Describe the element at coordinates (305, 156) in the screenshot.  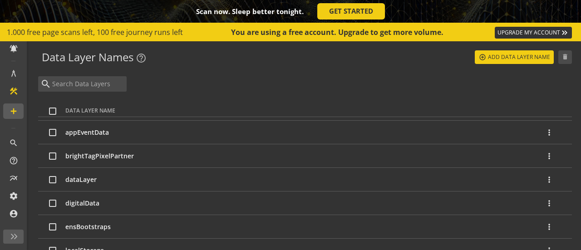
I see `td: brightTagPixelPartner` at that location.